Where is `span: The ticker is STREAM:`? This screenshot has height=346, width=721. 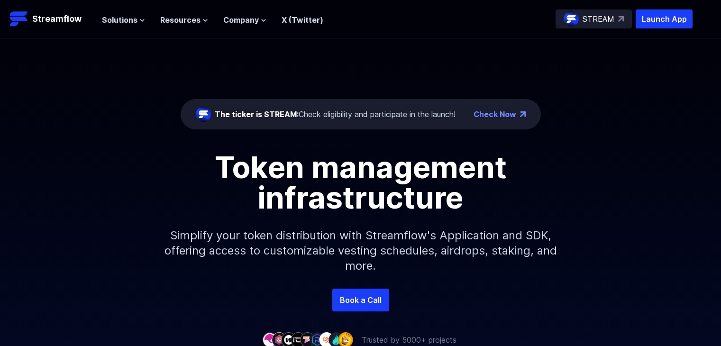 span: The ticker is STREAM: is located at coordinates (256, 114).